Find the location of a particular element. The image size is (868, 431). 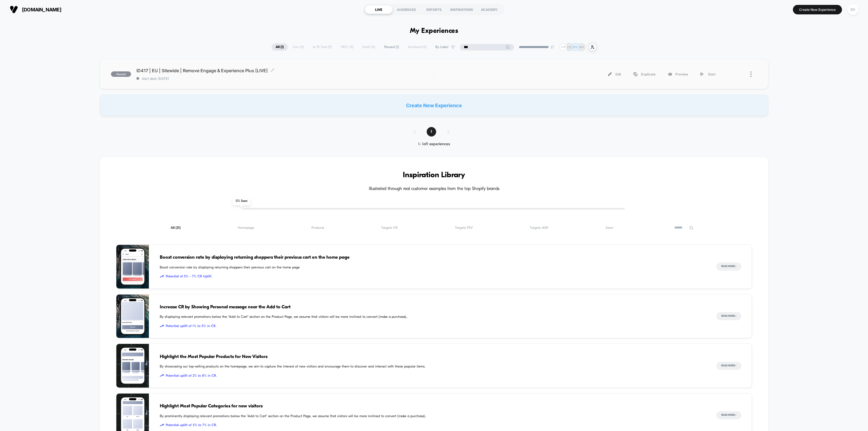

span: All ( 1 ) is located at coordinates (280, 47).